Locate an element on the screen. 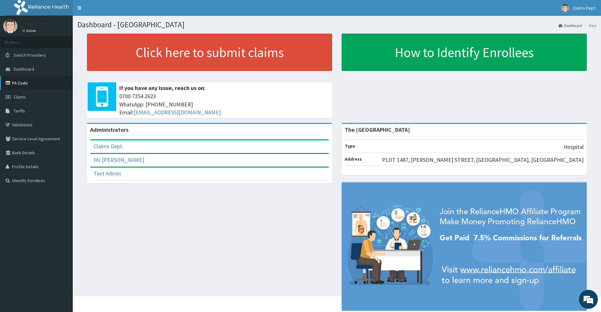  b: If you have any issue, reach us on: is located at coordinates (162, 88).